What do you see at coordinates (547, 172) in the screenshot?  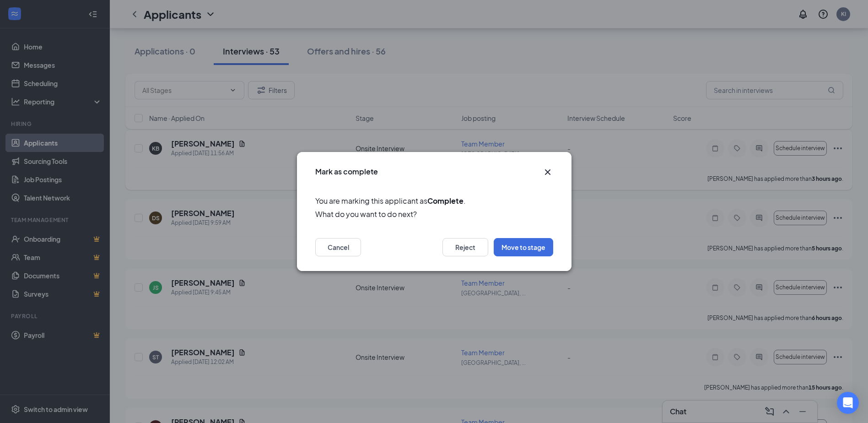 I see `button: Close` at bounding box center [547, 172].